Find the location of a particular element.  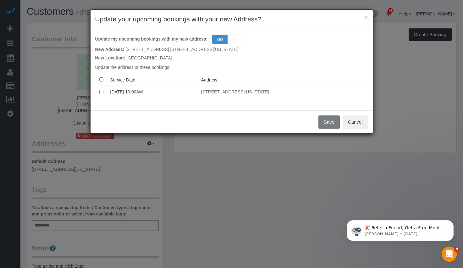

span: Yes is located at coordinates (220, 39).